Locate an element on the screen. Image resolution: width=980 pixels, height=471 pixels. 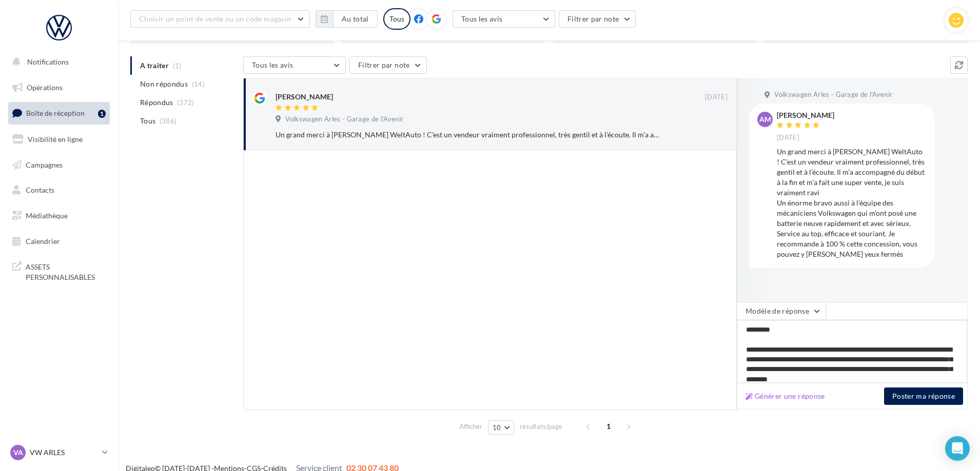
span: Calendrier is located at coordinates (43, 241).